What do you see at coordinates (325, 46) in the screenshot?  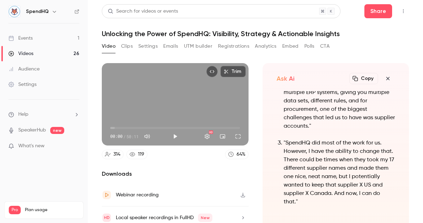 I see `button: CTA` at bounding box center [325, 46].